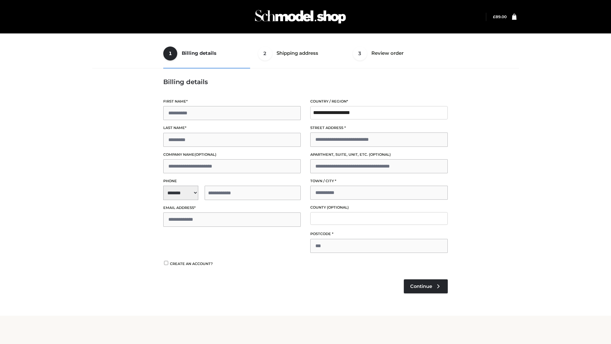 The width and height of the screenshot is (611, 344). Describe the element at coordinates (232, 101) in the screenshot. I see `label: First name` at that location.